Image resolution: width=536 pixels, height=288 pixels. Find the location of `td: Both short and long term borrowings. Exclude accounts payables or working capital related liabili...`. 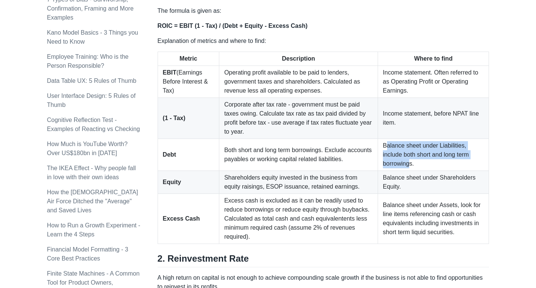

td: Both short and long term borrowings. Exclude accounts payables or working capital related liabili... is located at coordinates (299, 155).